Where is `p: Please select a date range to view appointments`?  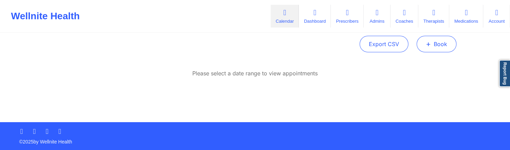
p: Please select a date range to view appointments is located at coordinates (255, 73).